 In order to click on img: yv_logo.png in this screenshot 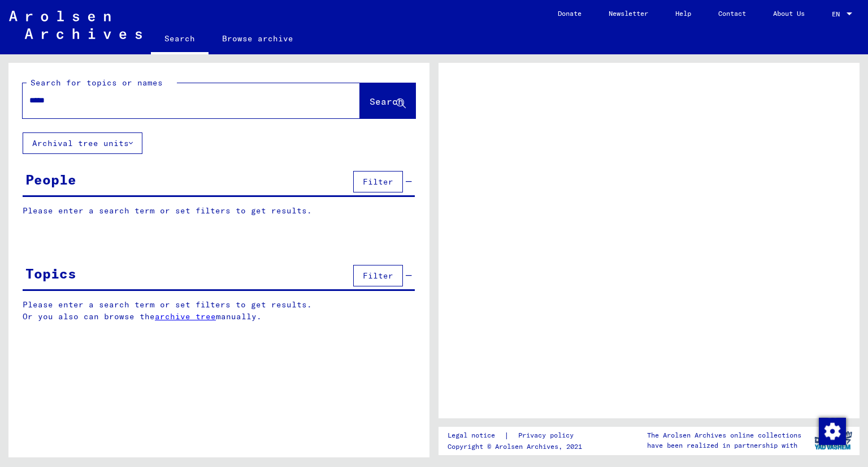, I will do `click(833, 440)`.